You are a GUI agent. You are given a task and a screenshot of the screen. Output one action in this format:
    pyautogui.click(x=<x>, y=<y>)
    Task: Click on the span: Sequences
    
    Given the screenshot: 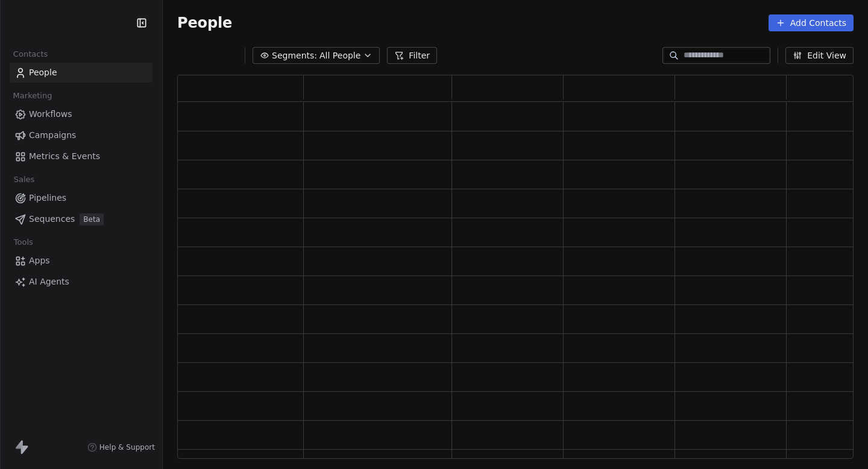 What is the action you would take?
    pyautogui.click(x=52, y=219)
    